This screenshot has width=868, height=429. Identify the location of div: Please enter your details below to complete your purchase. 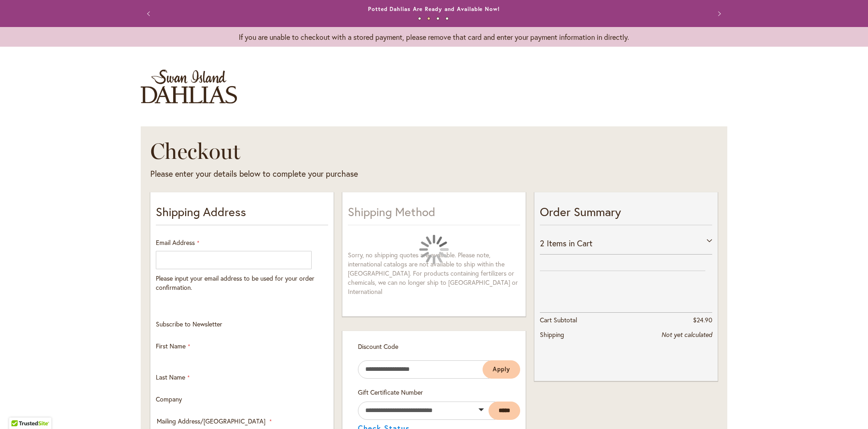
(351, 174).